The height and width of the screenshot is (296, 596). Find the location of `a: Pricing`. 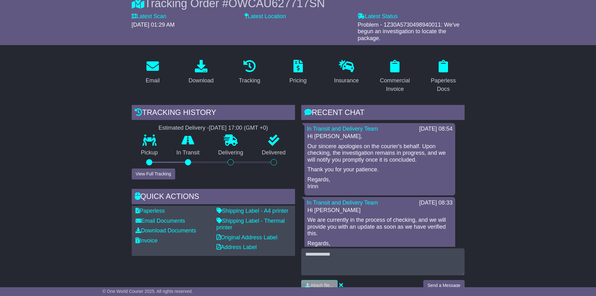

a: Pricing is located at coordinates (298, 72).